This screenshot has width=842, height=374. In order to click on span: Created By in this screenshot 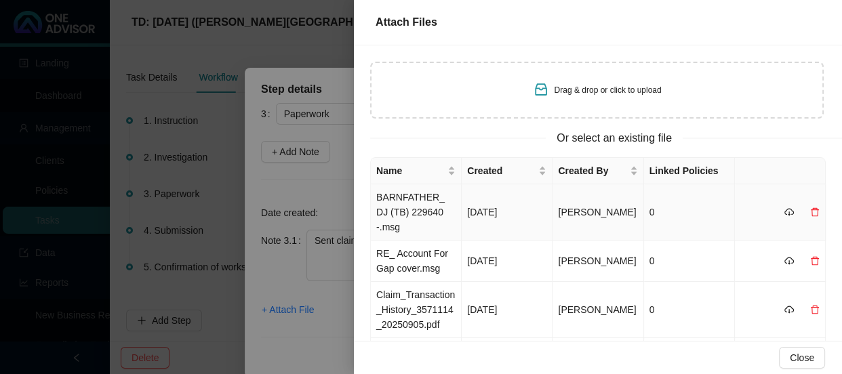, I will do `click(592, 171)`.